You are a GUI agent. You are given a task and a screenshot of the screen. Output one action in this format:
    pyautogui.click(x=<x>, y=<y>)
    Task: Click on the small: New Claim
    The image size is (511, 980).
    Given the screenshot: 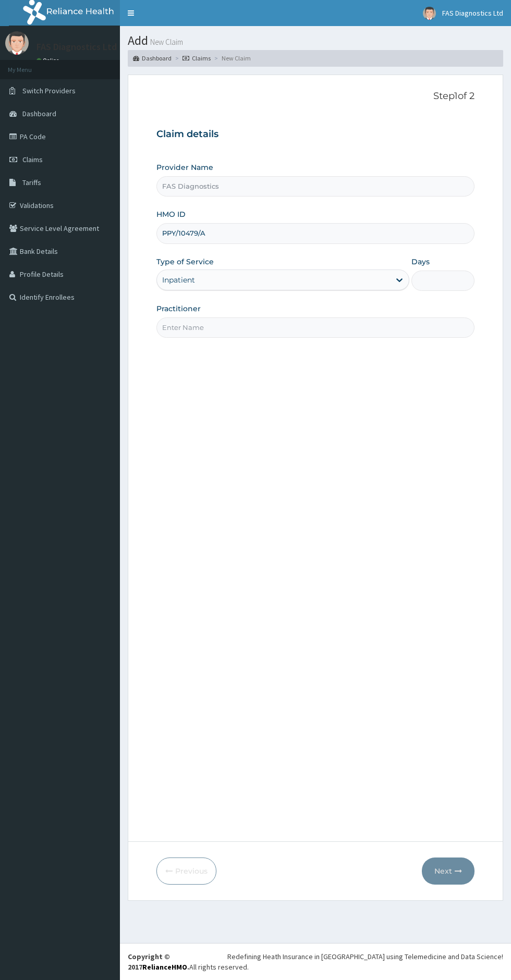 What is the action you would take?
    pyautogui.click(x=166, y=41)
    